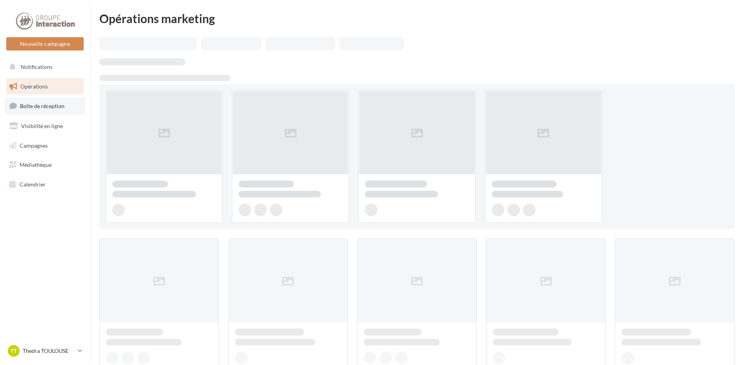 This screenshot has height=365, width=744. Describe the element at coordinates (45, 165) in the screenshot. I see `a: Médiathèque` at that location.